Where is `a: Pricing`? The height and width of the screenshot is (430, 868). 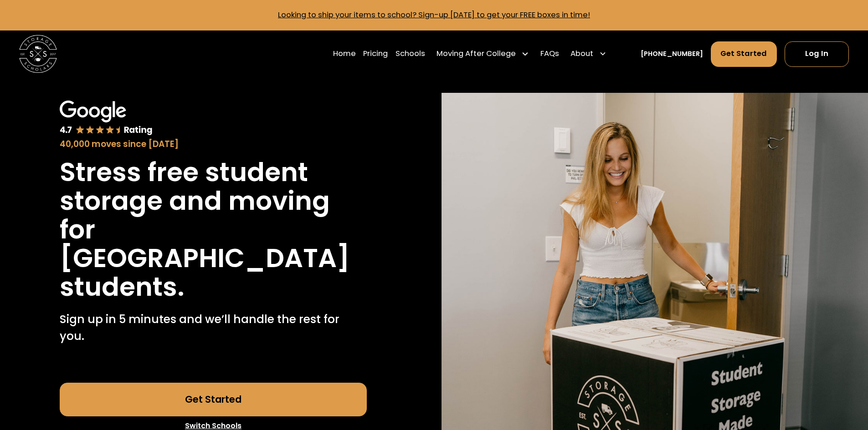
a: Pricing is located at coordinates (375, 53).